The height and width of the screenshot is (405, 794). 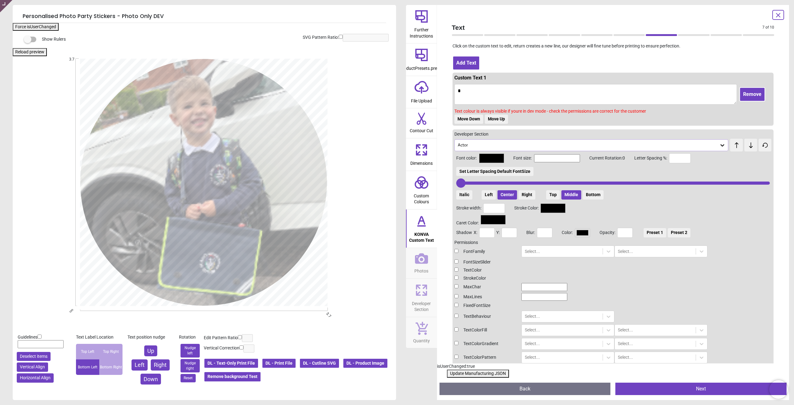 What do you see at coordinates (231, 363) in the screenshot?
I see `button: DL - Text-Only Print File` at bounding box center [231, 363].